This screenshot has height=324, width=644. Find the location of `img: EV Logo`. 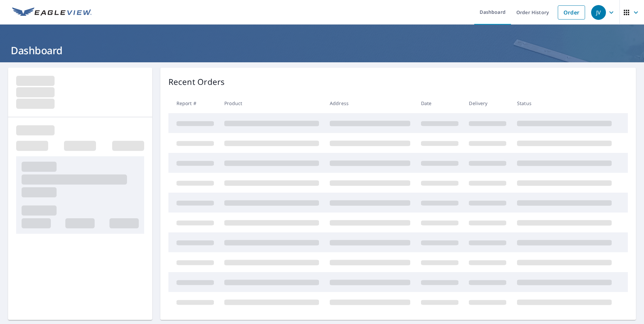

img: EV Logo is located at coordinates (52, 12).